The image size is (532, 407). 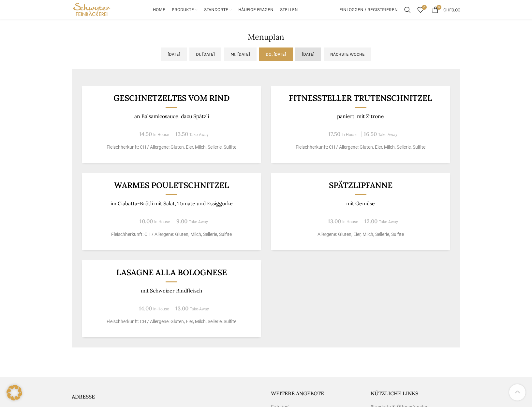 I want to click on h5: Nützliche Links, so click(x=416, y=393).